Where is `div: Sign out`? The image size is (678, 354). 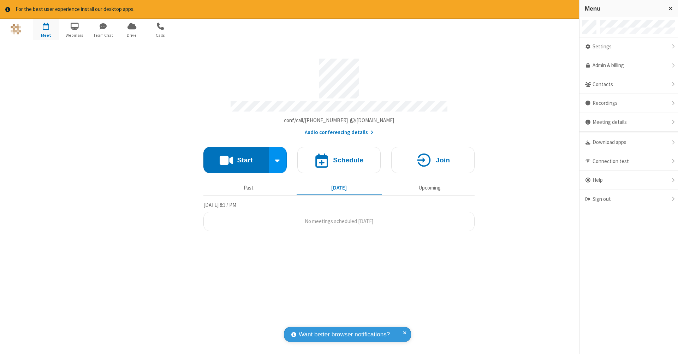 div: Sign out is located at coordinates (629, 199).